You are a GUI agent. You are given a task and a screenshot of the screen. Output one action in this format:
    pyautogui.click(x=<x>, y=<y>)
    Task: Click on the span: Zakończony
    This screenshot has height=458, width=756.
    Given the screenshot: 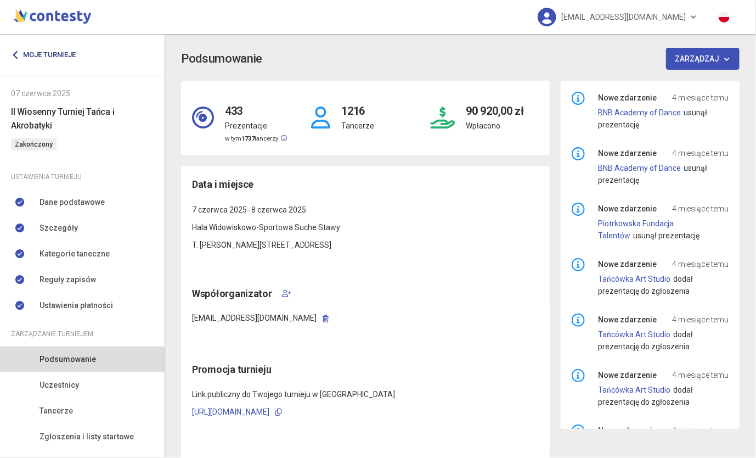 What is the action you would take?
    pyautogui.click(x=33, y=144)
    